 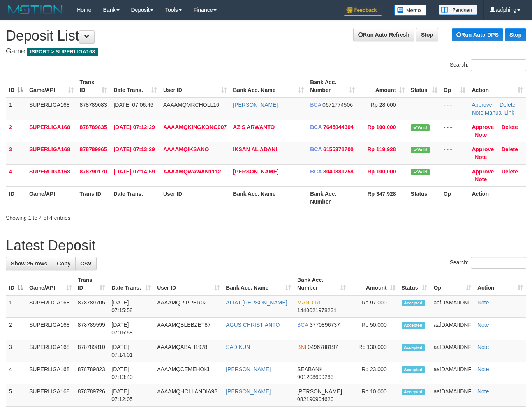 I want to click on a: AZIS ARWANTO, so click(x=254, y=127).